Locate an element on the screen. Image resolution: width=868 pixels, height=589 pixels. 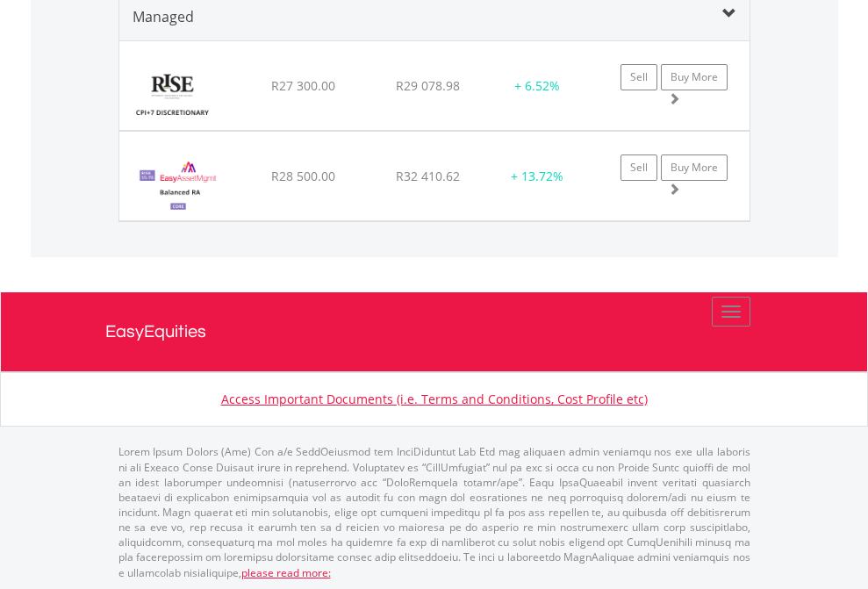
span: R32 410.62 is located at coordinates (428, 176).